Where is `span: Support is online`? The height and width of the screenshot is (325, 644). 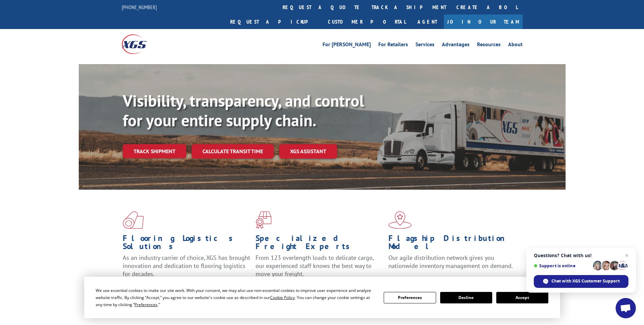
span: Support is online is located at coordinates (562, 266).